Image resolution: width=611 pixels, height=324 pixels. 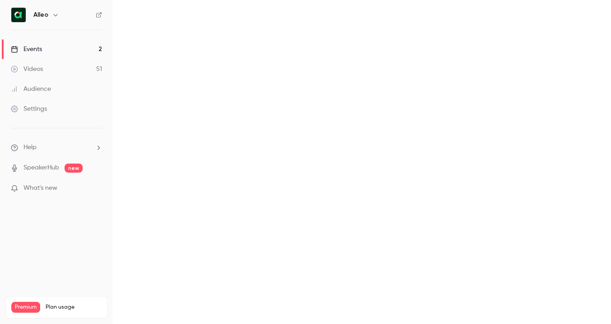 I want to click on div: Settings, so click(x=29, y=109).